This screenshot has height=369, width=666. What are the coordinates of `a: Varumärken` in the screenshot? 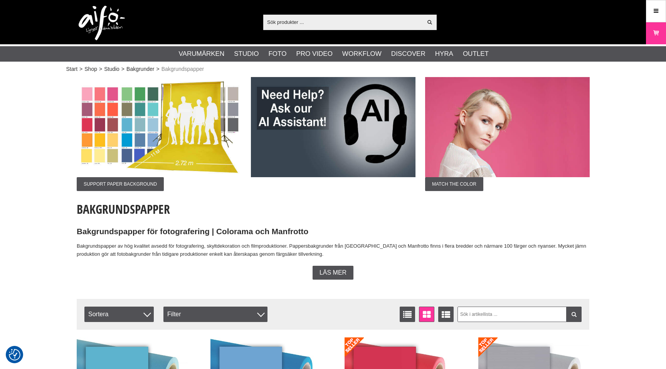 It's located at (202, 54).